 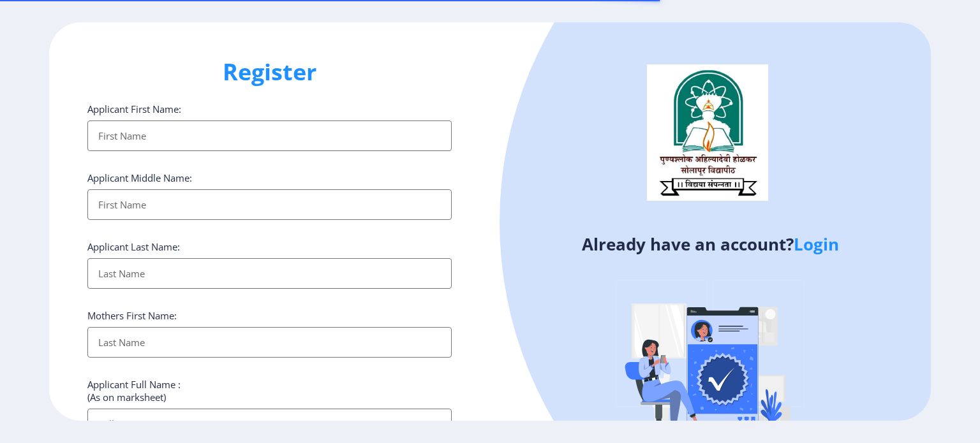 What do you see at coordinates (134, 109) in the screenshot?
I see `label: Applicant First Name:` at bounding box center [134, 109].